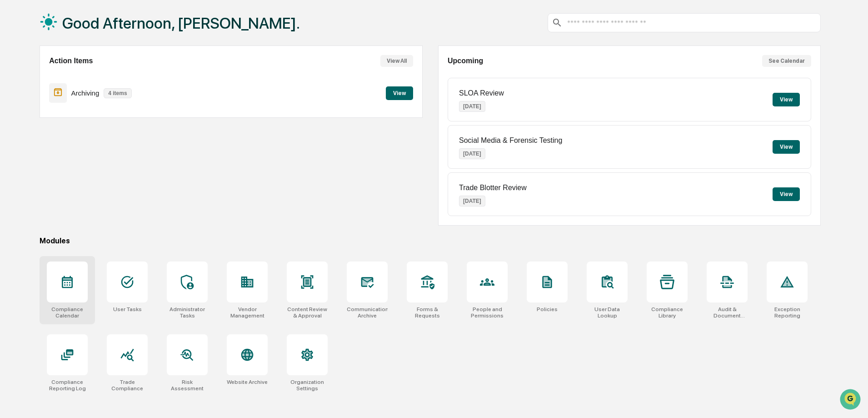 This screenshot has width=868, height=418. Describe the element at coordinates (67, 312) in the screenshot. I see `div: Compliance Calendar` at that location.